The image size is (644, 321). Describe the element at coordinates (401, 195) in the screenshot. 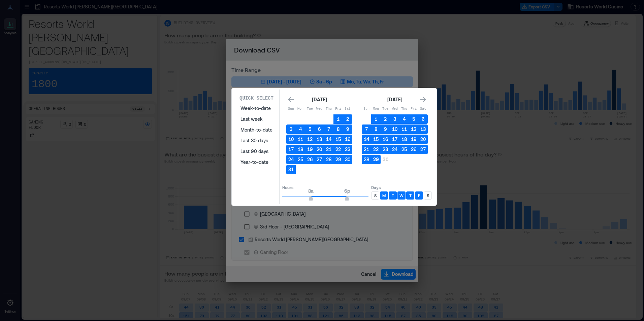

I see `p: W` at that location.